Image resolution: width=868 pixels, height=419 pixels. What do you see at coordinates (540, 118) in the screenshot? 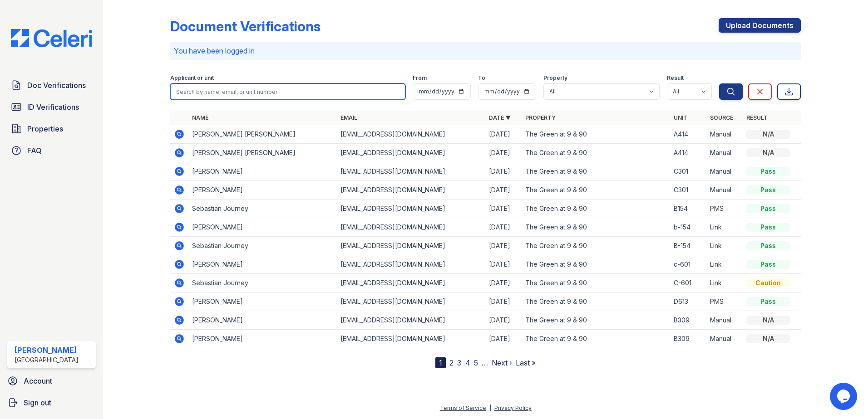
I see `a: Property` at bounding box center [540, 118].